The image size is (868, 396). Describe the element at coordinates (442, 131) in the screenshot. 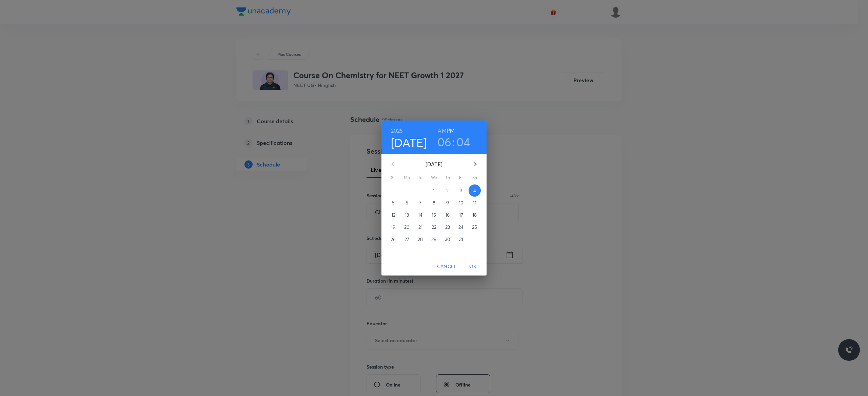

I see `button: AM` at that location.